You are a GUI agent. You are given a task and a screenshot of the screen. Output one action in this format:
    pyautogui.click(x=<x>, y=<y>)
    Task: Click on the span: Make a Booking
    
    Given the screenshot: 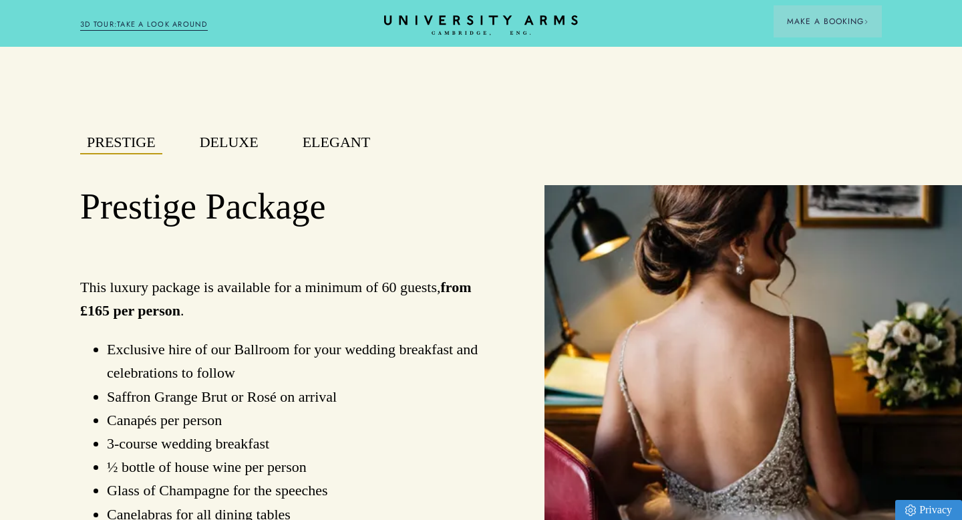 What is the action you would take?
    pyautogui.click(x=827, y=21)
    